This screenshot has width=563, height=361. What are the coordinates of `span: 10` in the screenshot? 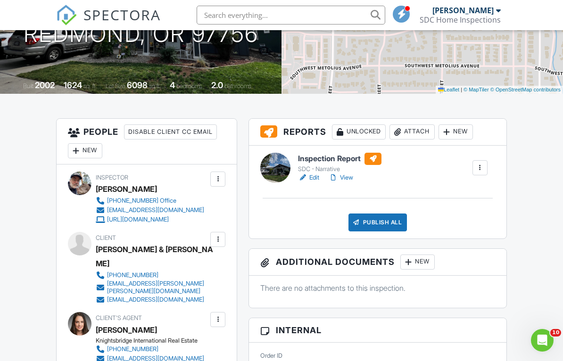 It's located at (555, 333).